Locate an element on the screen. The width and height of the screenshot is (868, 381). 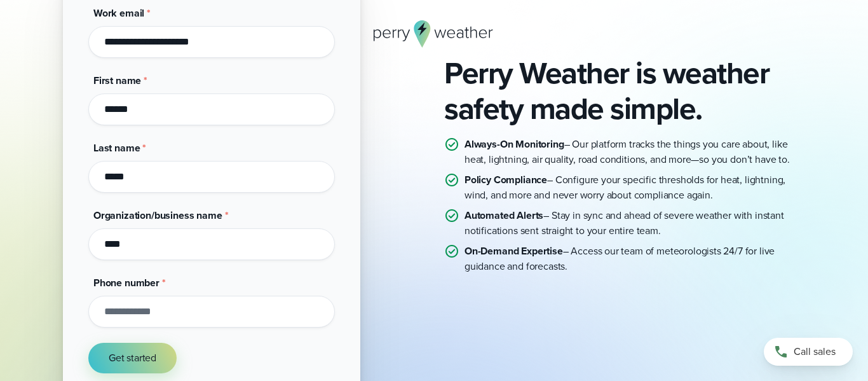
p: – Configure your specific thresholds for heat, lightning, wind, and more and never worry about co... is located at coordinates (635, 188).